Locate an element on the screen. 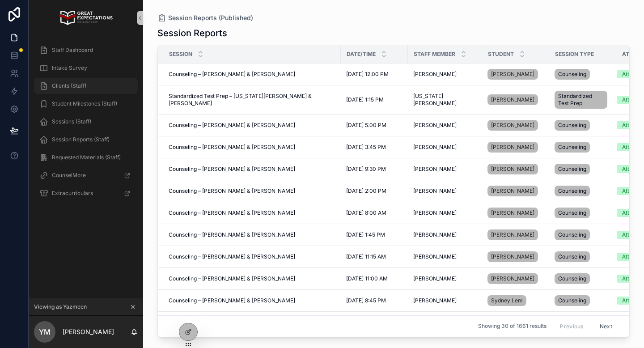 The image size is (644, 348). span: Session Reports (Staff) is located at coordinates (80, 139).